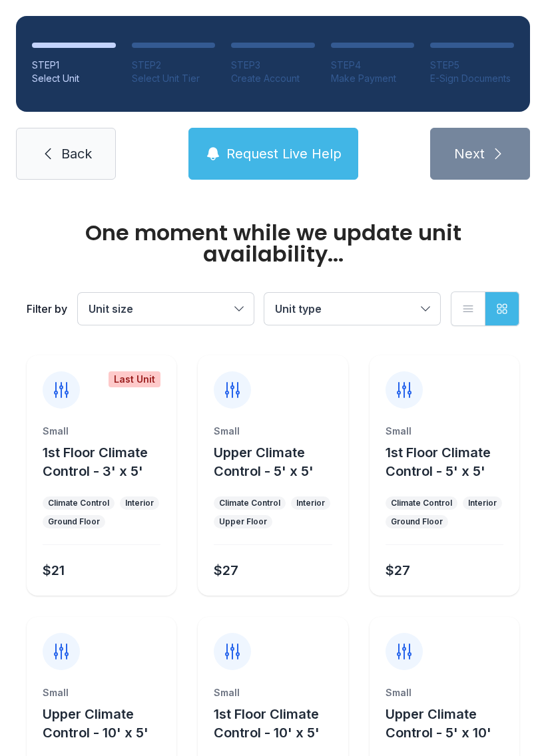 Image resolution: width=546 pixels, height=756 pixels. Describe the element at coordinates (352, 309) in the screenshot. I see `button: Unit type` at that location.